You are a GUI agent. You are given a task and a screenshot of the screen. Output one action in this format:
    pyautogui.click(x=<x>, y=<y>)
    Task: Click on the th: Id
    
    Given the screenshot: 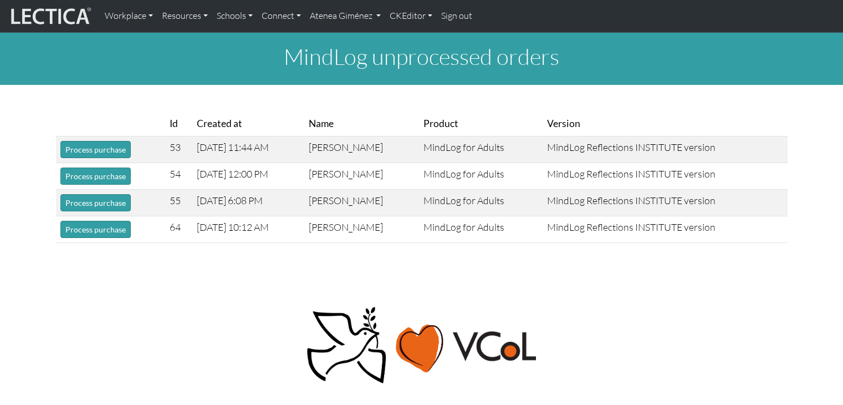 What is the action you would take?
    pyautogui.click(x=179, y=124)
    